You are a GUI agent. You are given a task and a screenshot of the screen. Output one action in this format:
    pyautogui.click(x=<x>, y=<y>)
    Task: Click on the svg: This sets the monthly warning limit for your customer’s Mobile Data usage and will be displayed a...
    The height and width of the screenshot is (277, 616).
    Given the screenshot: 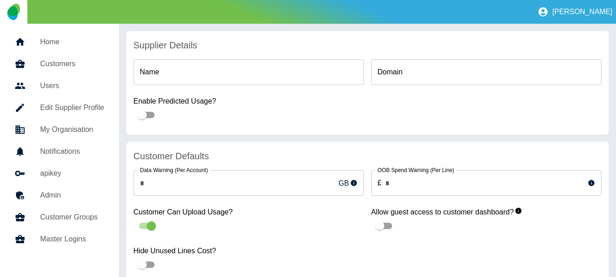 What is the action you would take?
    pyautogui.click(x=354, y=183)
    